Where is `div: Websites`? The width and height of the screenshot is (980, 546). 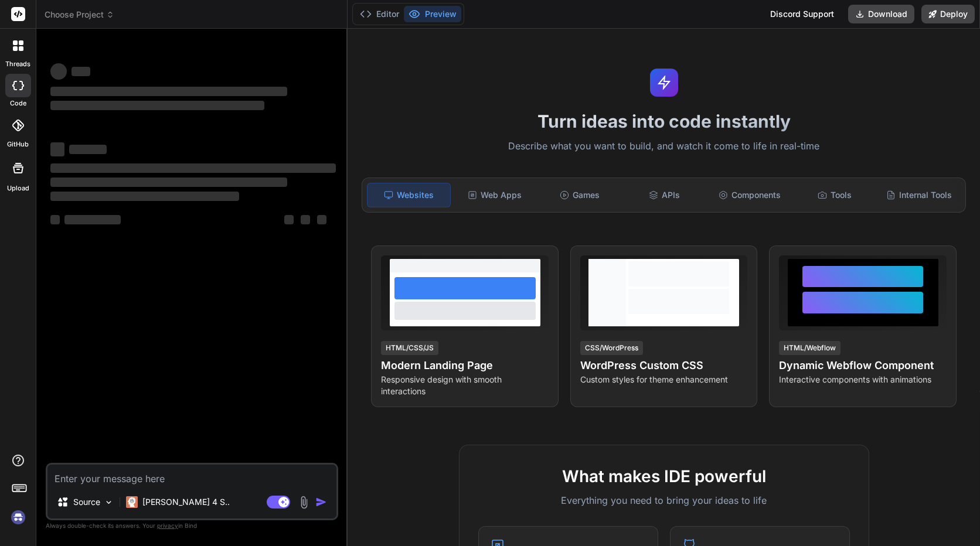 div: Websites is located at coordinates (409, 195).